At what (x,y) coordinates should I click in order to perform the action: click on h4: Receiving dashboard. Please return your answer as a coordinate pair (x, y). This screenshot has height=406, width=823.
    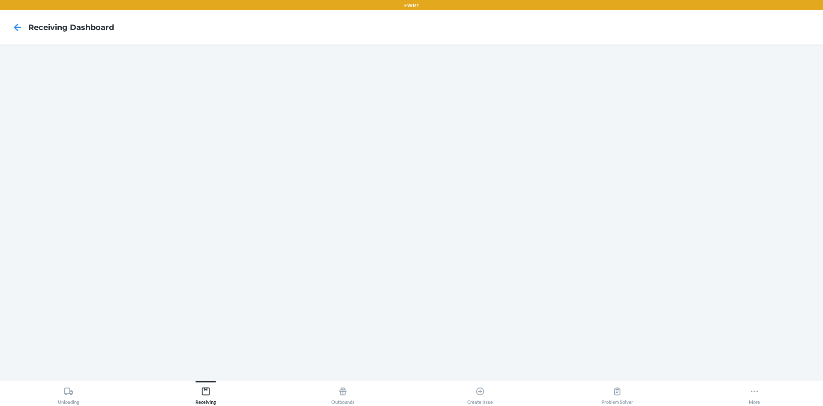
    Looking at the image, I should click on (71, 27).